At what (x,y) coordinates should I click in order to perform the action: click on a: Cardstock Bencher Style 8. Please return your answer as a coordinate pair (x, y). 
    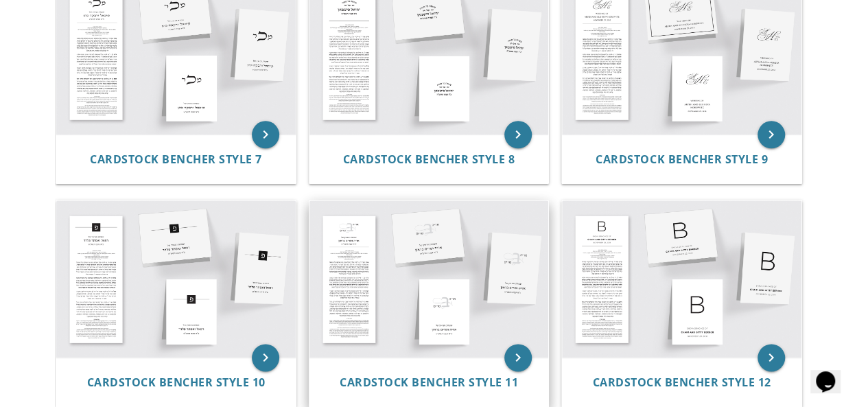
    Looking at the image, I should click on (429, 160).